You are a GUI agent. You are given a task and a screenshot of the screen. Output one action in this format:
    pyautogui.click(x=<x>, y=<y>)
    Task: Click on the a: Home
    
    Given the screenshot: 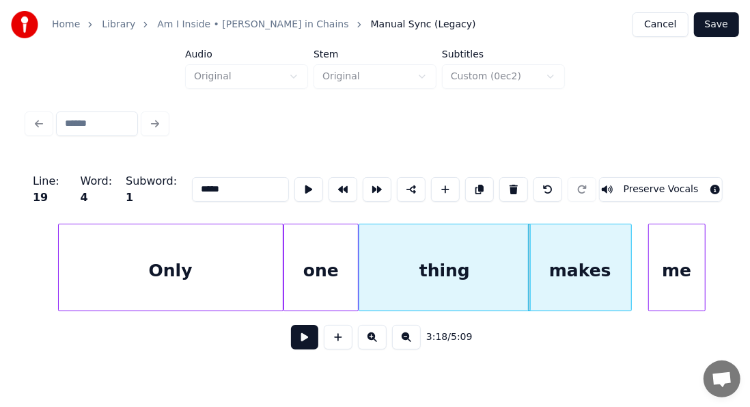 What is the action you would take?
    pyautogui.click(x=66, y=25)
    